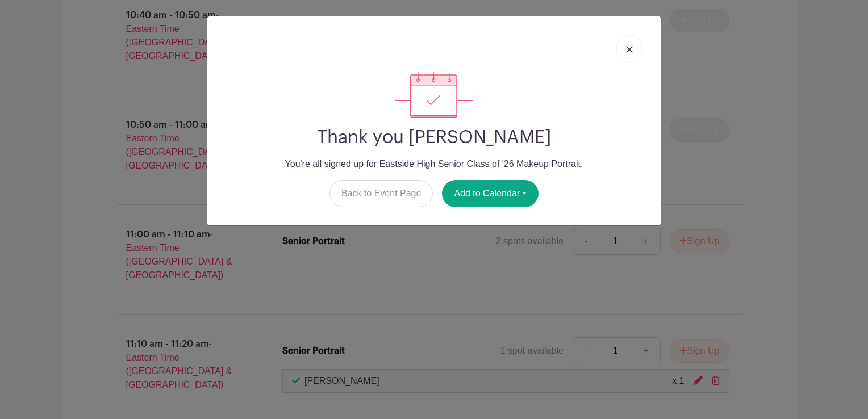 This screenshot has height=419, width=868. Describe the element at coordinates (490, 194) in the screenshot. I see `button: Add to Calendar` at that location.